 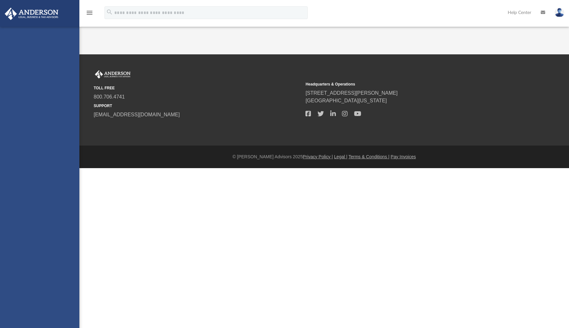 I want to click on a: menu, so click(x=90, y=14).